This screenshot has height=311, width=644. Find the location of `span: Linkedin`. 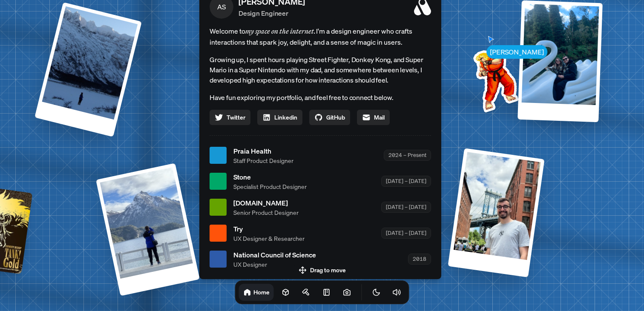

span: Linkedin is located at coordinates (286, 117).